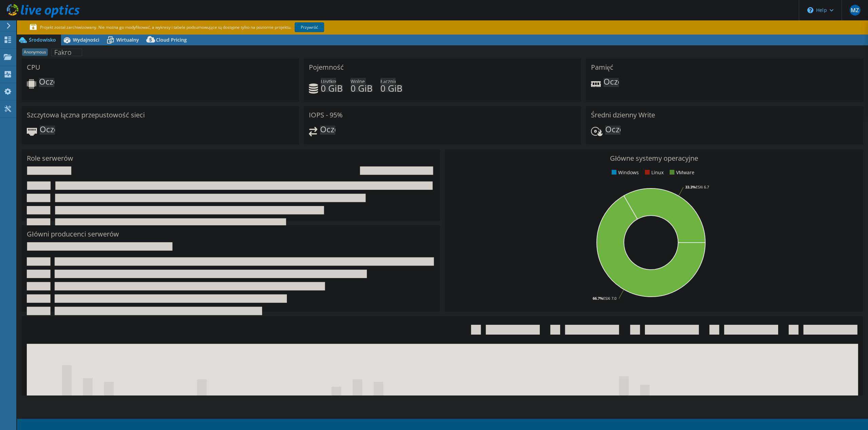 This screenshot has width=868, height=430. Describe the element at coordinates (690, 187) in the screenshot. I see `tspan: 33.3%` at that location.